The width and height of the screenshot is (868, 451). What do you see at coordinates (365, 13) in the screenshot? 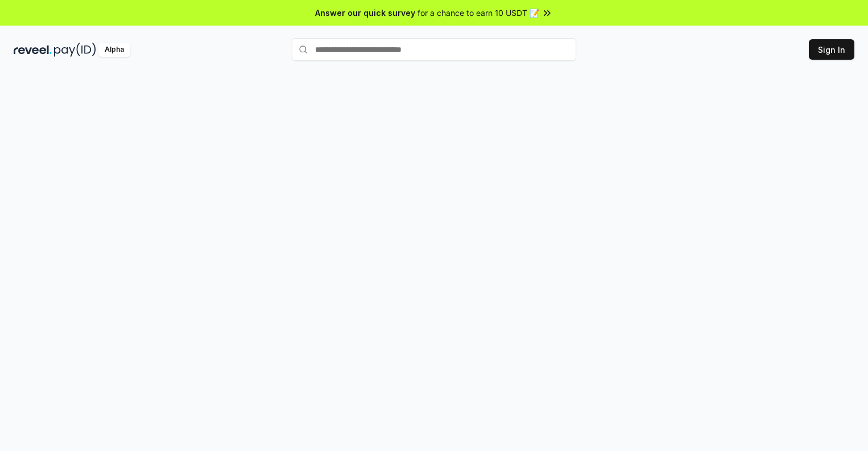
I see `span: Answer our quick survey` at bounding box center [365, 13].